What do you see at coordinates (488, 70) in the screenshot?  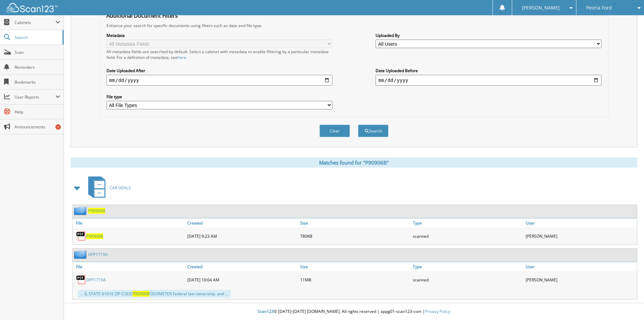 I see `label: Date Uploaded Before` at bounding box center [488, 70].